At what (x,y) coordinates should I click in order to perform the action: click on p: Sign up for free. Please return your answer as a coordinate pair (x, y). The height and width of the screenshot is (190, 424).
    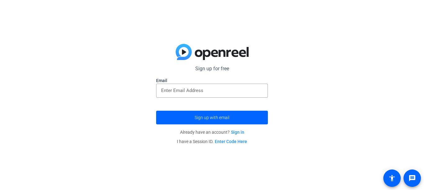
    Looking at the image, I should click on (212, 69).